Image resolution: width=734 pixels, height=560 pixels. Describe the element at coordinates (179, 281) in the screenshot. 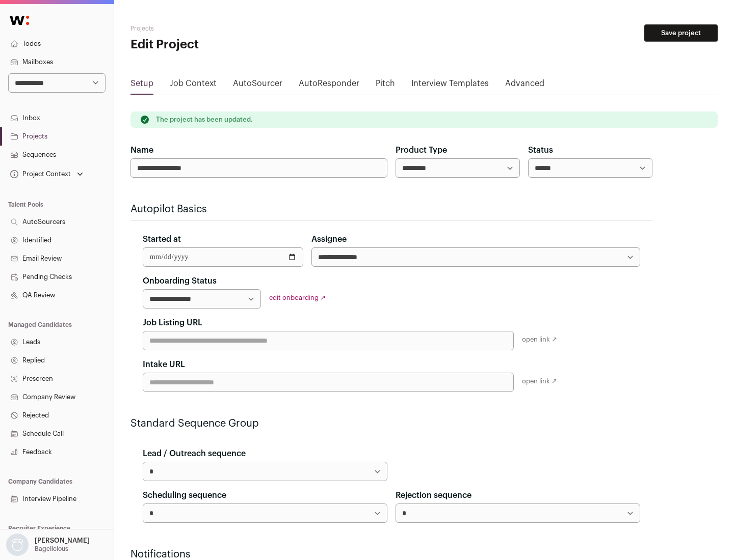

I see `label: Onboarding Status` at that location.